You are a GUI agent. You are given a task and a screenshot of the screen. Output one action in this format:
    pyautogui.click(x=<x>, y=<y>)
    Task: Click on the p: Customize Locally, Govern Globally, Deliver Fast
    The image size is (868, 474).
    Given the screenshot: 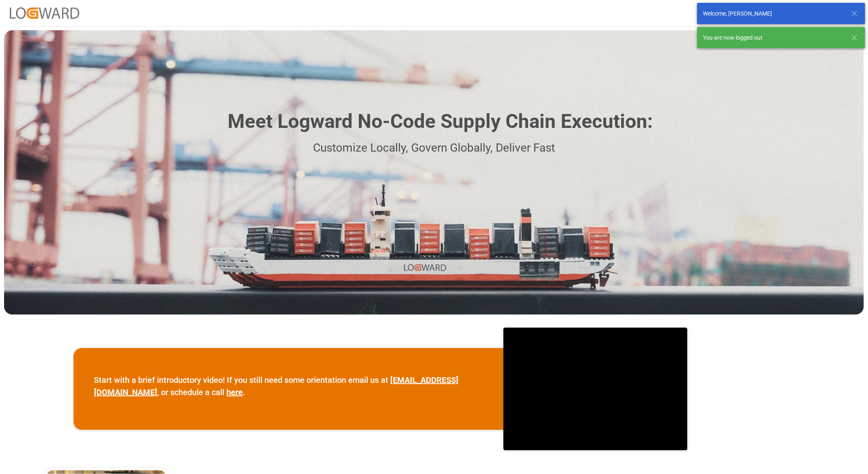 What is the action you would take?
    pyautogui.click(x=434, y=148)
    